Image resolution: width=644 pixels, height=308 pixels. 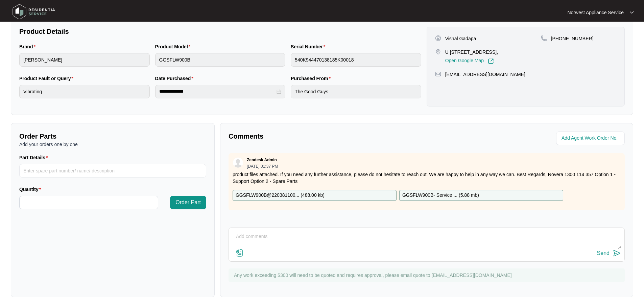 What do you see at coordinates (84, 60) in the screenshot?
I see `input: Brand` at bounding box center [84, 60].